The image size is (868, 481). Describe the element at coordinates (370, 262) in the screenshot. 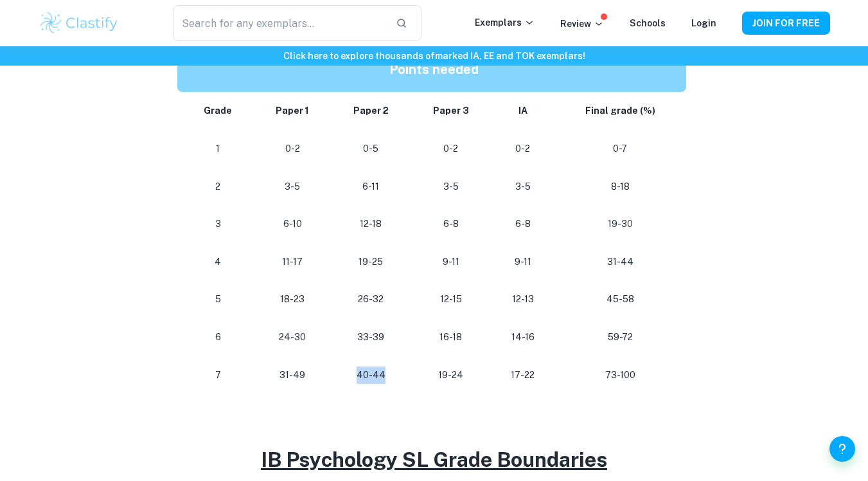

I see `p: 19-25` at that location.